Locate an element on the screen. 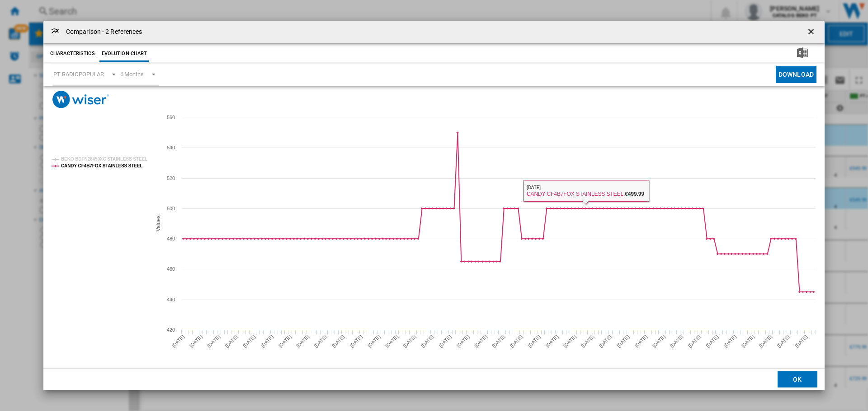 This screenshot has width=868, height=411. tspan: 560 is located at coordinates (171, 118).